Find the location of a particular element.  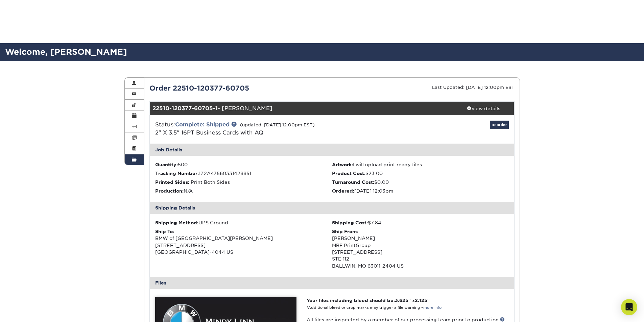

a: view details is located at coordinates (483, 108).